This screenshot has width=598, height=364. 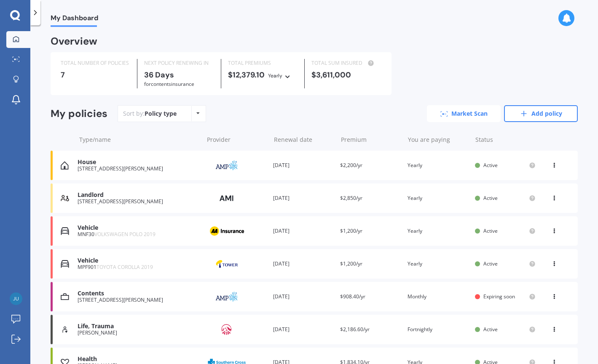 What do you see at coordinates (179, 63) in the screenshot?
I see `div: NEXT POLICY RENEWING IN` at bounding box center [179, 63].